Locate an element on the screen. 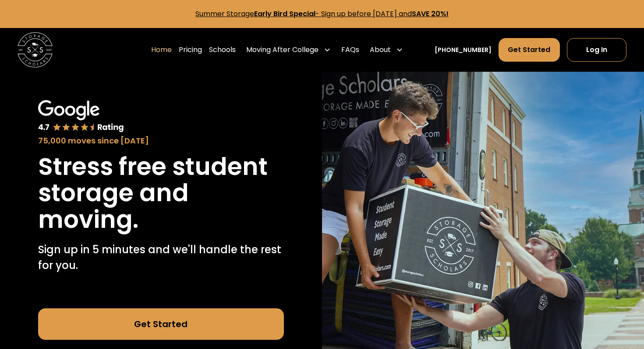  a: Log In is located at coordinates (596, 50).